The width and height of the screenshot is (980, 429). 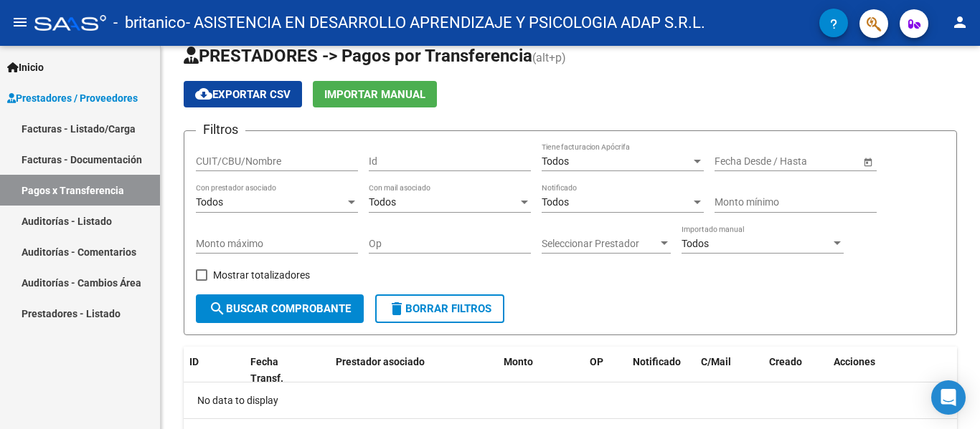 What do you see at coordinates (217, 309) in the screenshot?
I see `mat-icon: search` at bounding box center [217, 309].